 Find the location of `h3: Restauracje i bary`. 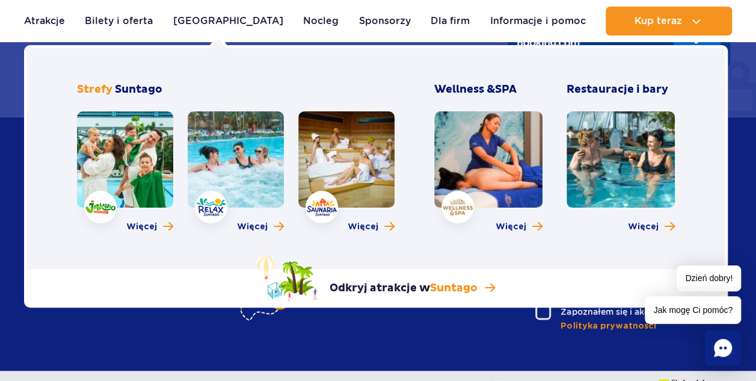

h3: Restauracje i bary is located at coordinates (621, 90).